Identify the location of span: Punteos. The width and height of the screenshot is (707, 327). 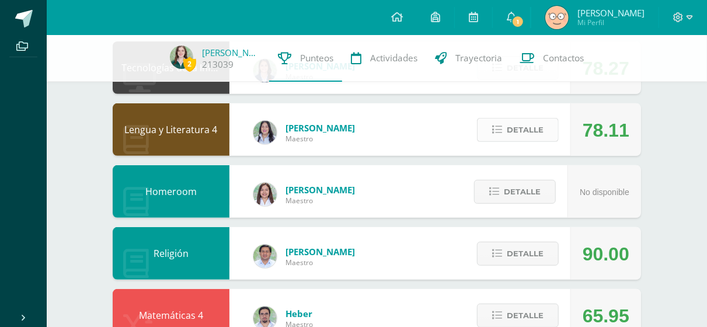
(317, 58).